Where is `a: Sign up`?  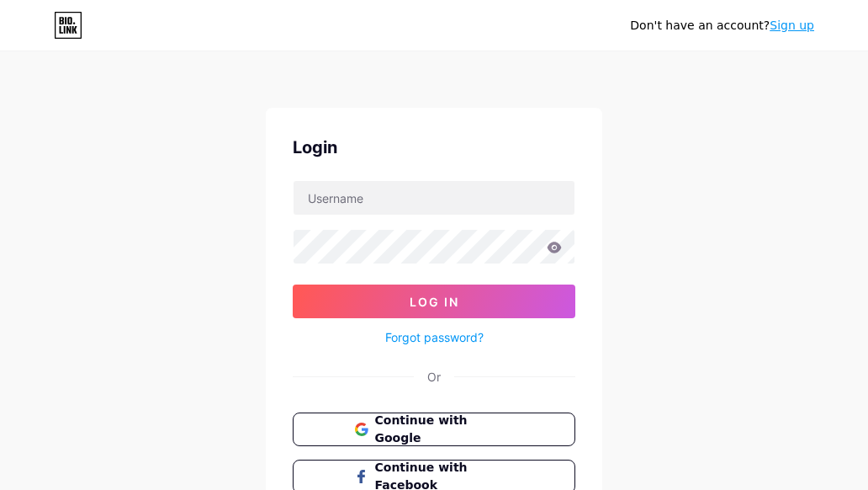 a: Sign up is located at coordinates (792, 25).